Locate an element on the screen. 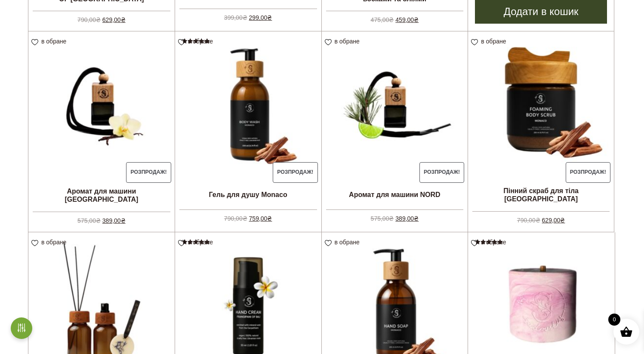 The image size is (644, 354). h2: Аромат для машини NORD is located at coordinates (395, 194).